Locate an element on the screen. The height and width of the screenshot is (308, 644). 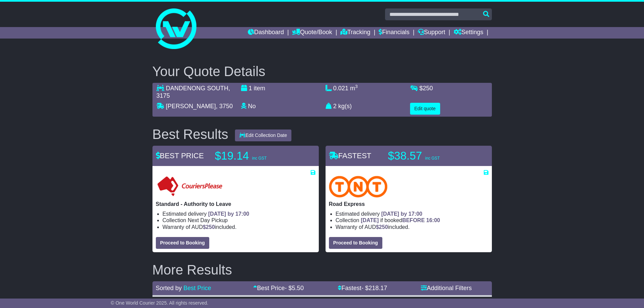
span: m is located at coordinates (354, 88).